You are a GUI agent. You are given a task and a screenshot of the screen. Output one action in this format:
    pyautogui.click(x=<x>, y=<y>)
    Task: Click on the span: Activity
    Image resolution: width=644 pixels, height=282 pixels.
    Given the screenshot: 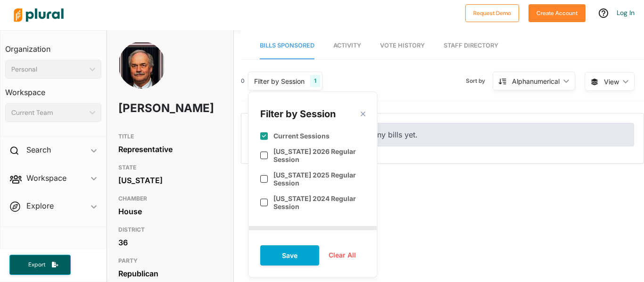 What is the action you would take?
    pyautogui.click(x=347, y=45)
    